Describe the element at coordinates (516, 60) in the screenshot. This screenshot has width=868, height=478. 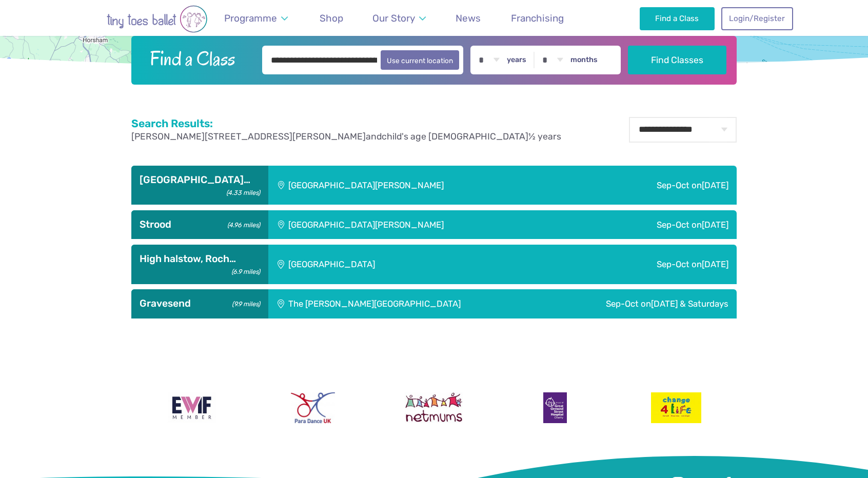
I see `label: years` at that location.